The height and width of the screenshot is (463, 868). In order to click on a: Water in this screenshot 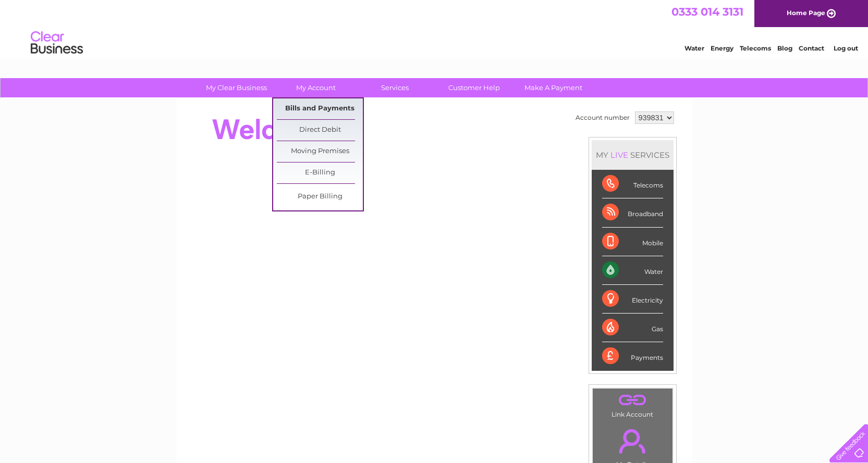, I will do `click(695, 48)`.